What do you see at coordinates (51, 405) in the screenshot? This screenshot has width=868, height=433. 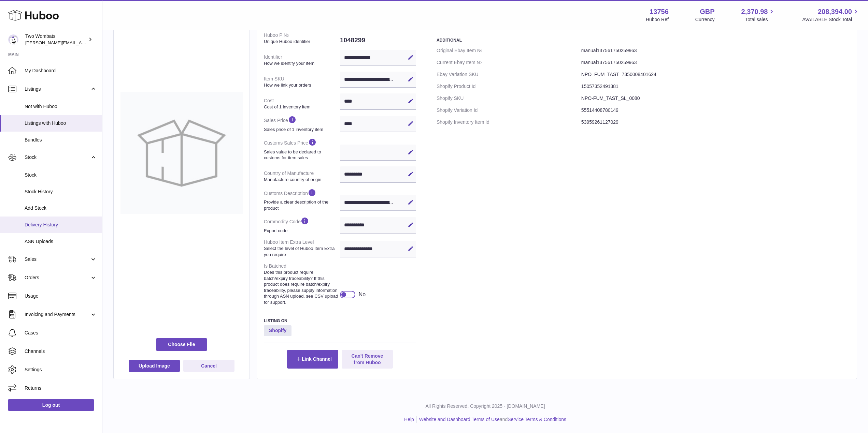 I see `a: Log out` at bounding box center [51, 405].